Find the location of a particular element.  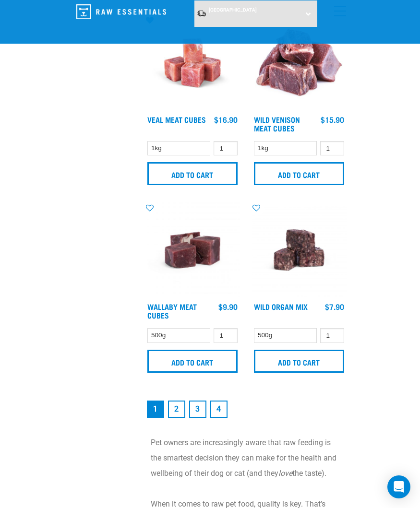

div: $9.90 is located at coordinates (228, 307).